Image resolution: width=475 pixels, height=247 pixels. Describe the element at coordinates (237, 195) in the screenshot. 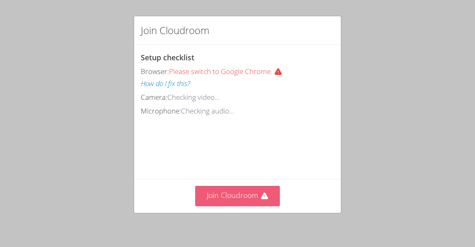

I see `button: Join Cloudroom` at that location.